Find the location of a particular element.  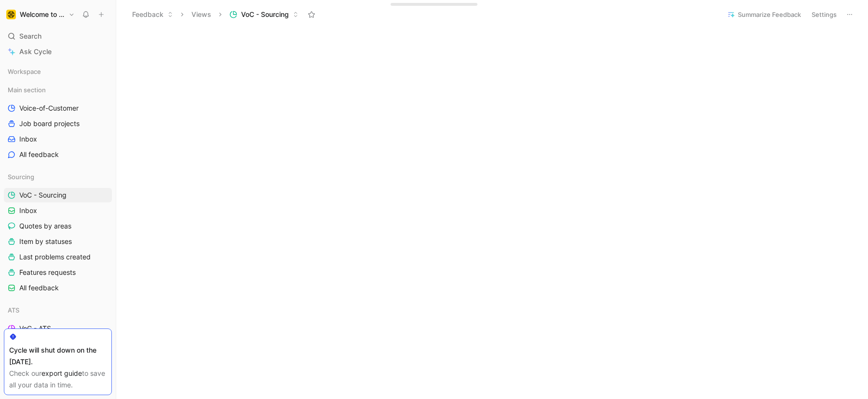

span: Workspace is located at coordinates (24, 72).